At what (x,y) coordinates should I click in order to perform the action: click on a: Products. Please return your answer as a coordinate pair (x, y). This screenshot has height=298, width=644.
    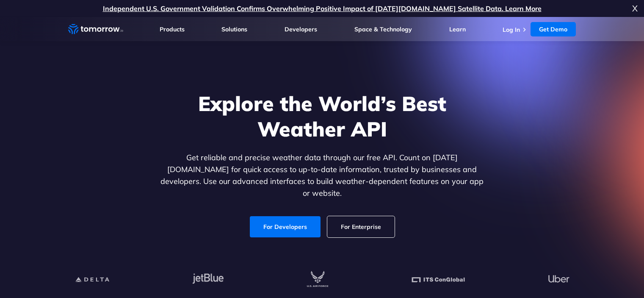
    Looking at the image, I should click on (172, 30).